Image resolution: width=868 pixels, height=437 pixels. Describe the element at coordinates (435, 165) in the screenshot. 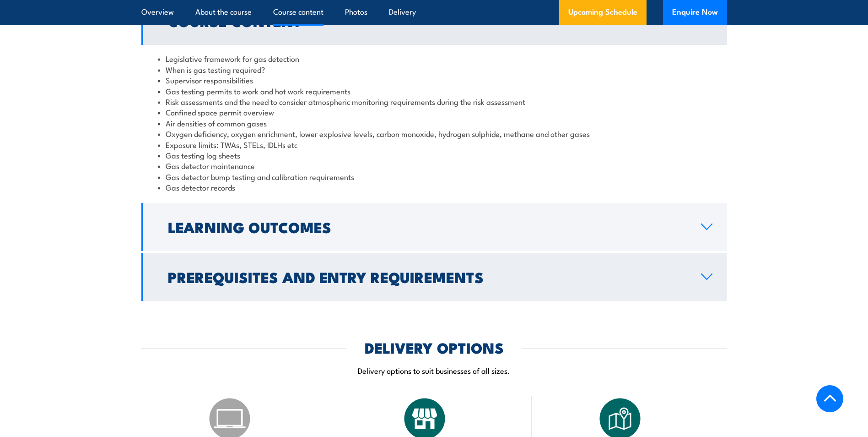

I see `li: Gas detector maintenance` at that location.